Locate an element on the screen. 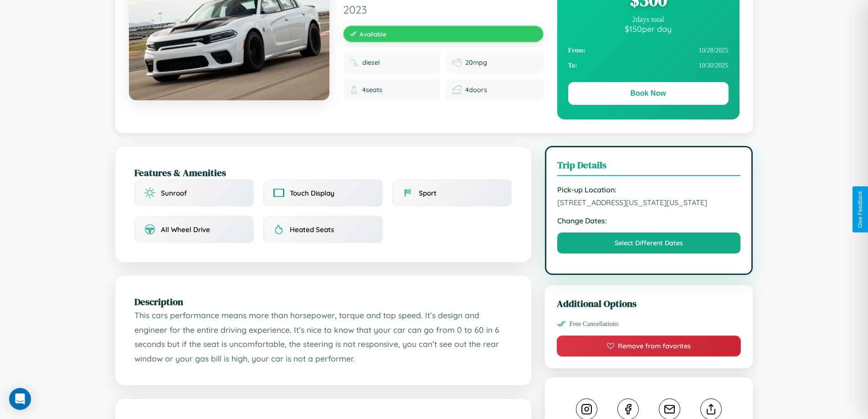  div: Give Feedback is located at coordinates (860, 210).